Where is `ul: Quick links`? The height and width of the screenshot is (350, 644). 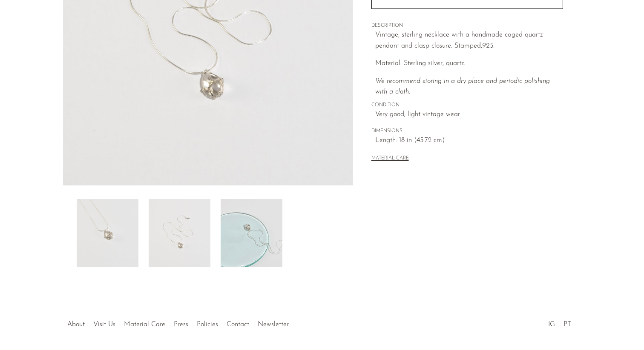 ul: Quick links is located at coordinates (178, 322).